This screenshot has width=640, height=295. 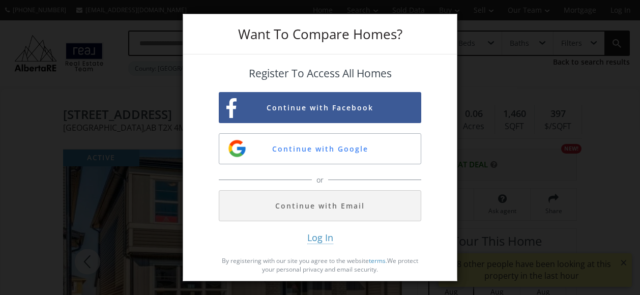 I want to click on button: Continue with Facebook, so click(x=320, y=107).